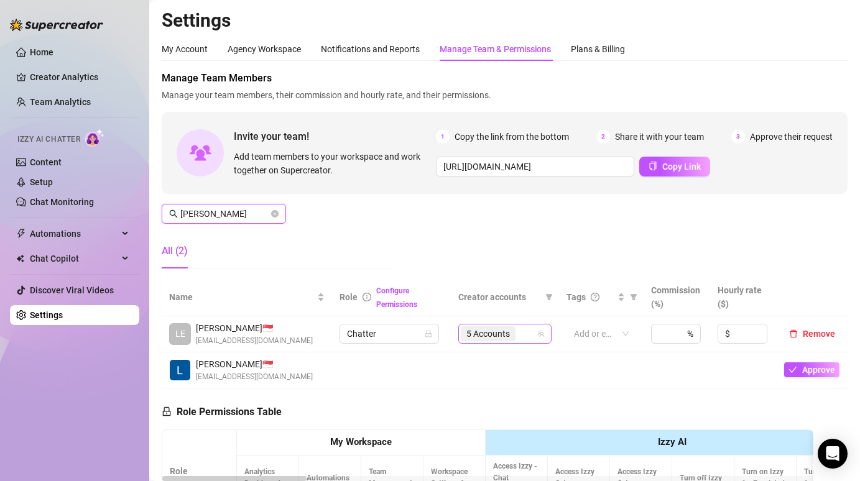 Image resolution: width=860 pixels, height=481 pixels. Describe the element at coordinates (512, 137) in the screenshot. I see `span: Copy the link from the bottom` at that location.